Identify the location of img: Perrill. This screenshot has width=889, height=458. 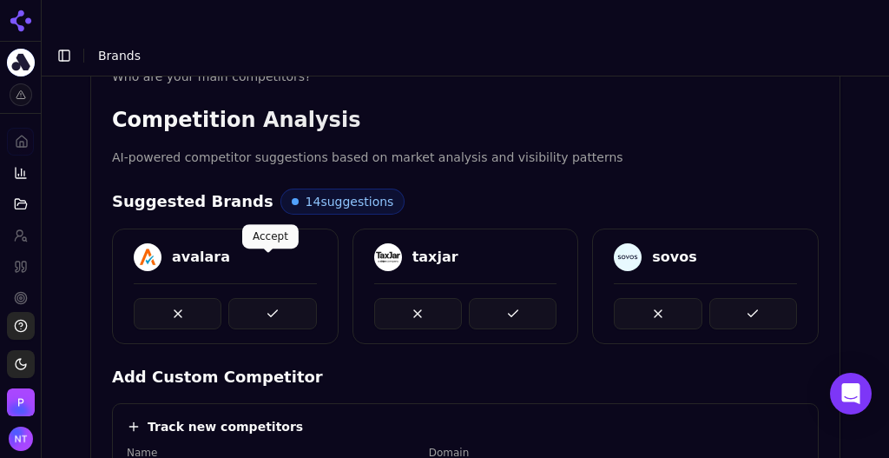
(21, 402).